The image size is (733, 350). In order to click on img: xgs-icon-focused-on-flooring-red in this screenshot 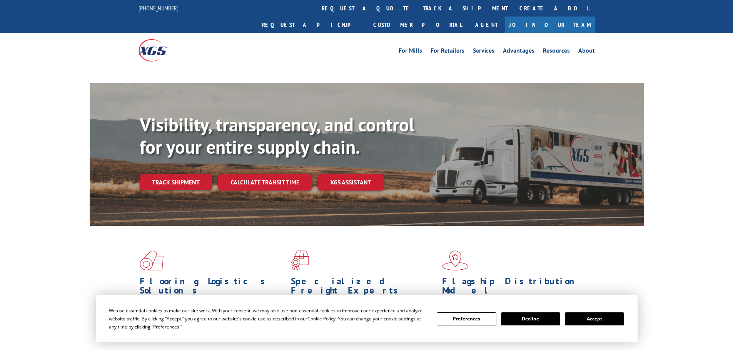, I will do `click(300, 261)`.